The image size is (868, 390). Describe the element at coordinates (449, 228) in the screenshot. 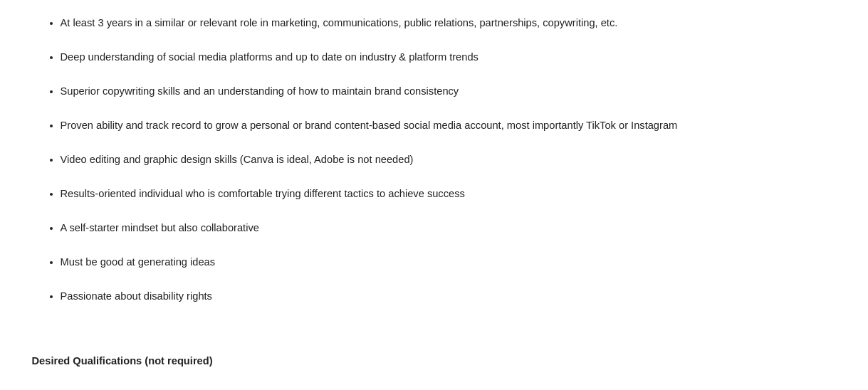

I see `li: A self-starter mindset but also collaborative` at that location.